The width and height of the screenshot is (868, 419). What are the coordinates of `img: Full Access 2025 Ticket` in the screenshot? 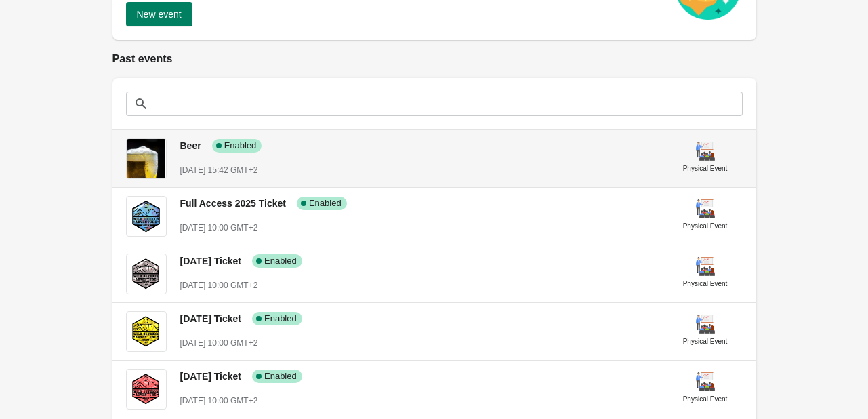 It's located at (146, 216).